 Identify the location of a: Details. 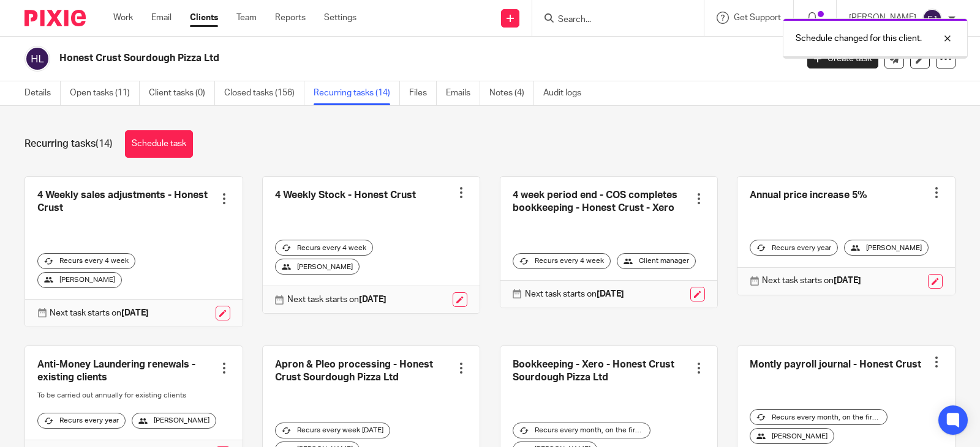
(42, 93).